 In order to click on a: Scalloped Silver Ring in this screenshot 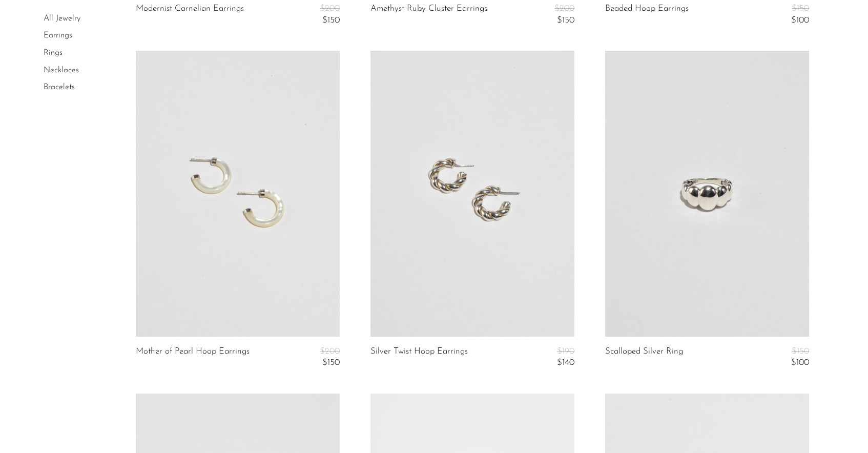, I will do `click(644, 357)`.